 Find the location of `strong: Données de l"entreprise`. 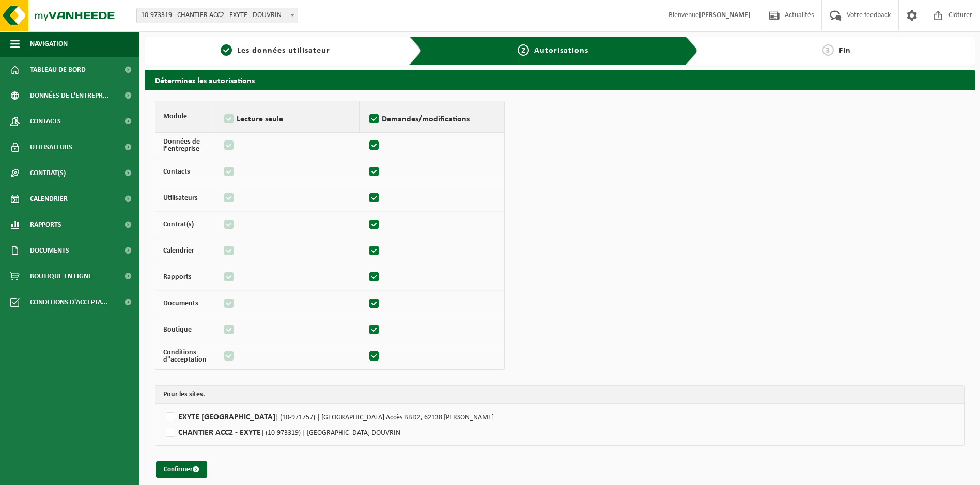

strong: Données de l"entreprise is located at coordinates (181, 145).